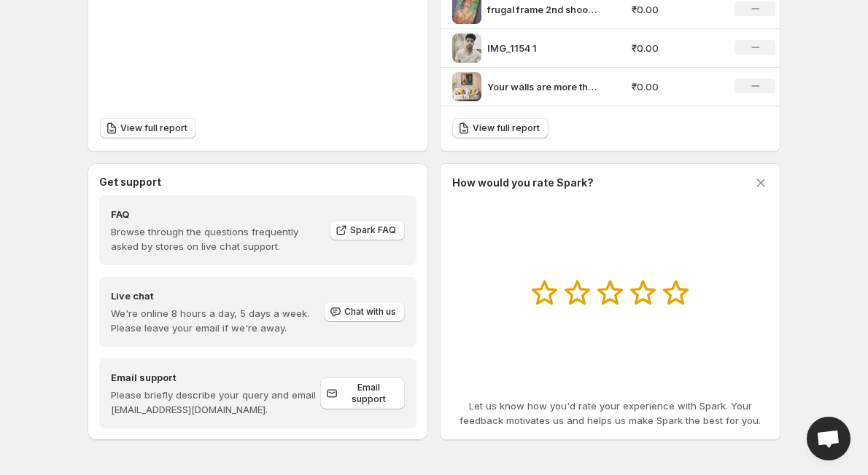  What do you see at coordinates (369, 394) in the screenshot?
I see `span: Email support` at bounding box center [369, 394].